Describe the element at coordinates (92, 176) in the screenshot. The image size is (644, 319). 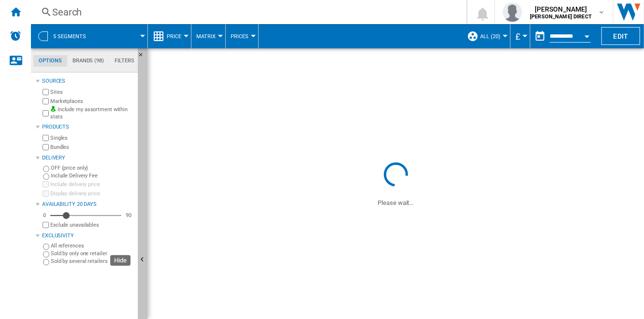
I see `label: Include Delivery Fee` at that location.